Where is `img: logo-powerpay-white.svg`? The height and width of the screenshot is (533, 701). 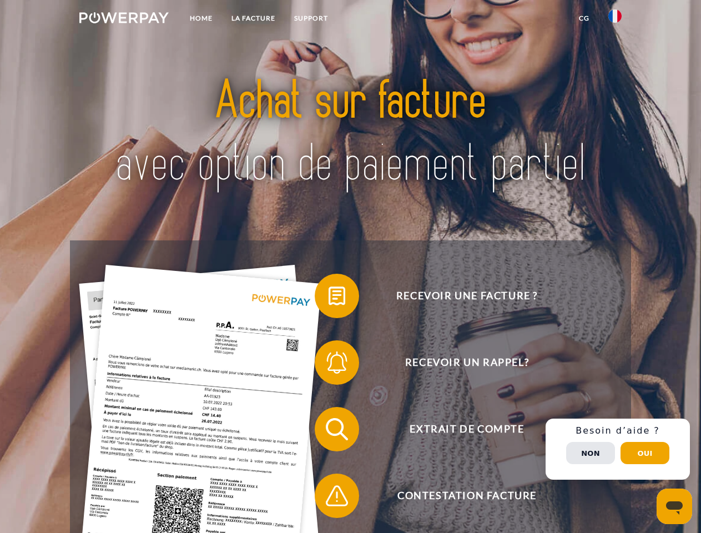 img: logo-powerpay-white.svg is located at coordinates (124, 18).